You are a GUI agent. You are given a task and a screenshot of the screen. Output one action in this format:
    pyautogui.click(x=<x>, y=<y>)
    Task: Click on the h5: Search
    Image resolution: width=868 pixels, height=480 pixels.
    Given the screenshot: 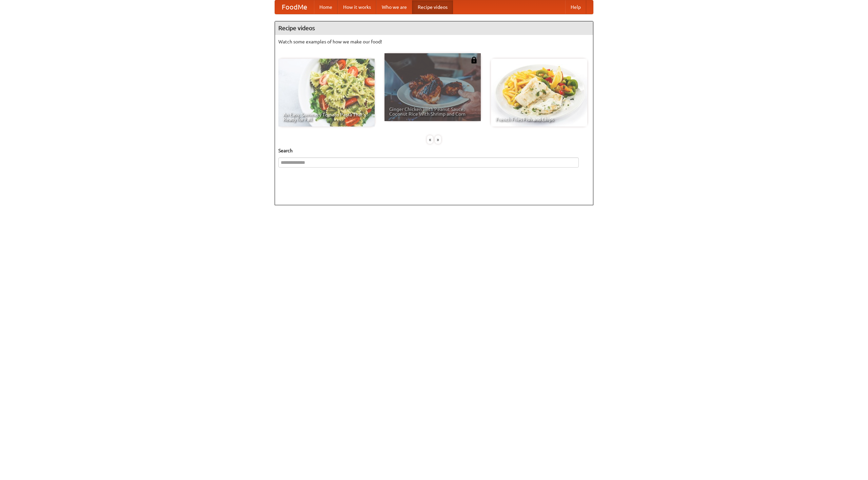 What is the action you would take?
    pyautogui.click(x=434, y=151)
    